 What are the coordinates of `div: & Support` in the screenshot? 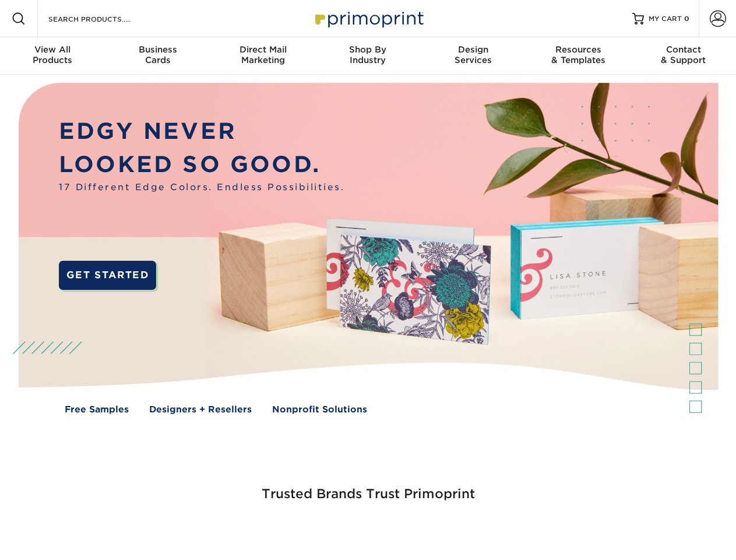 It's located at (683, 54).